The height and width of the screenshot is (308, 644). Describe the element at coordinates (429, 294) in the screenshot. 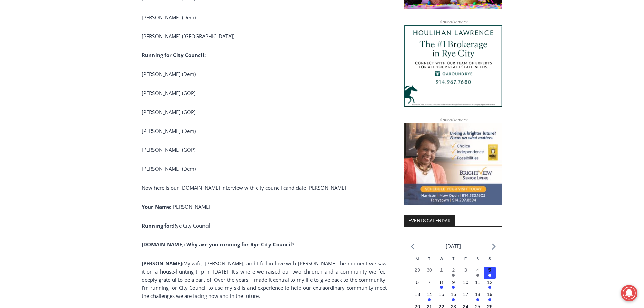

I see `time: 14` at that location.